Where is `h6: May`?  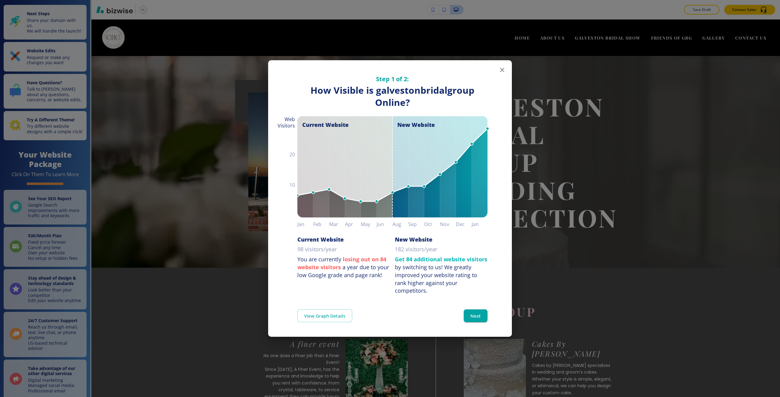
h6: May is located at coordinates (369, 224).